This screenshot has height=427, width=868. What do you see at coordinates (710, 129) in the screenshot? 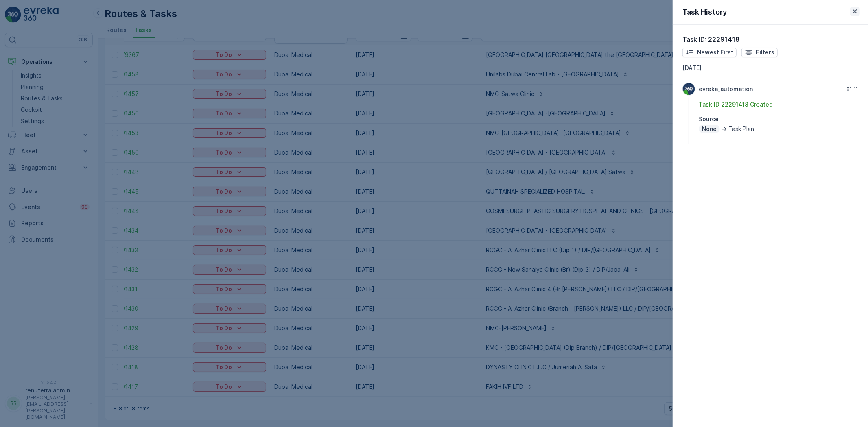
I see `p: None` at bounding box center [710, 129].